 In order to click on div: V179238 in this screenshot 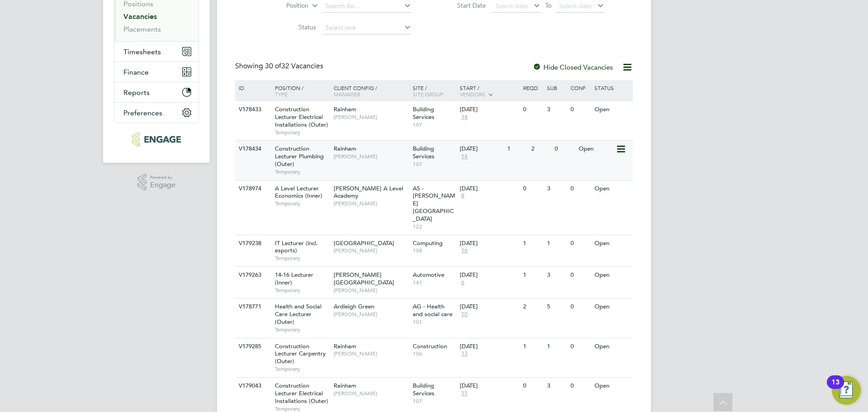, I will do `click(252, 243)`.